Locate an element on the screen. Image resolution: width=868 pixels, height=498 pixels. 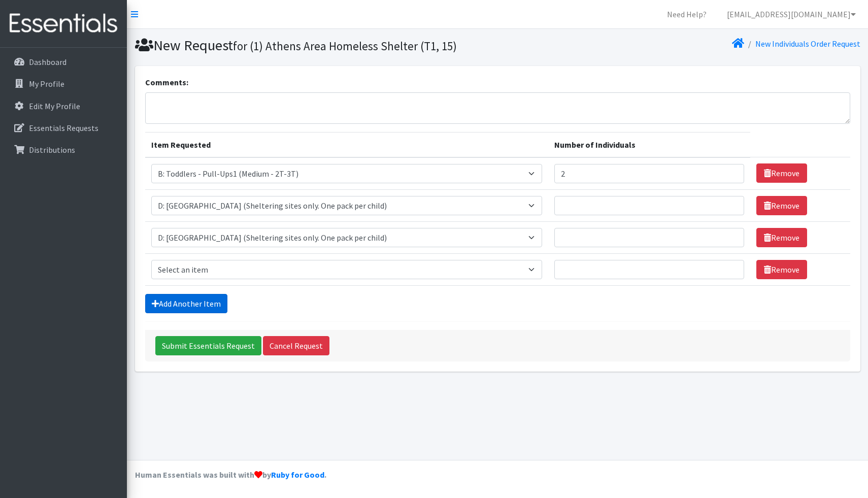
p: Distributions is located at coordinates (52, 149).